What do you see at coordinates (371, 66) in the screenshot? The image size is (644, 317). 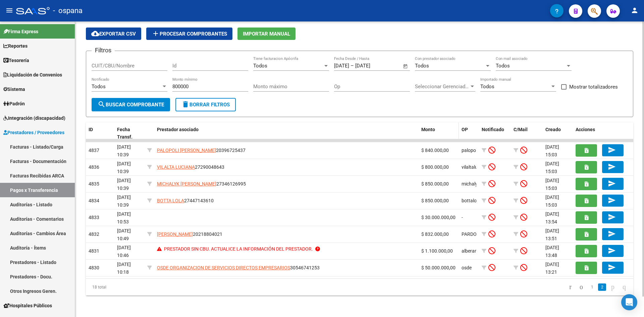 I see `input: End date` at bounding box center [371, 66].